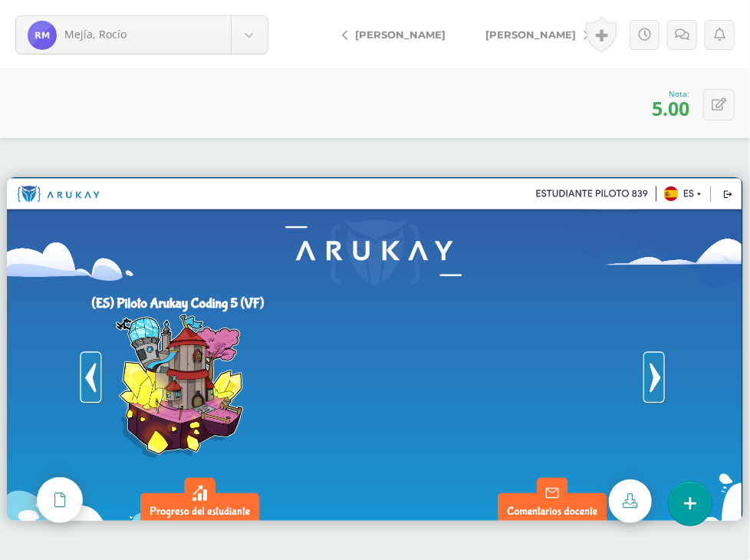  Describe the element at coordinates (142, 34) in the screenshot. I see `a: Mejía, Rocío` at that location.